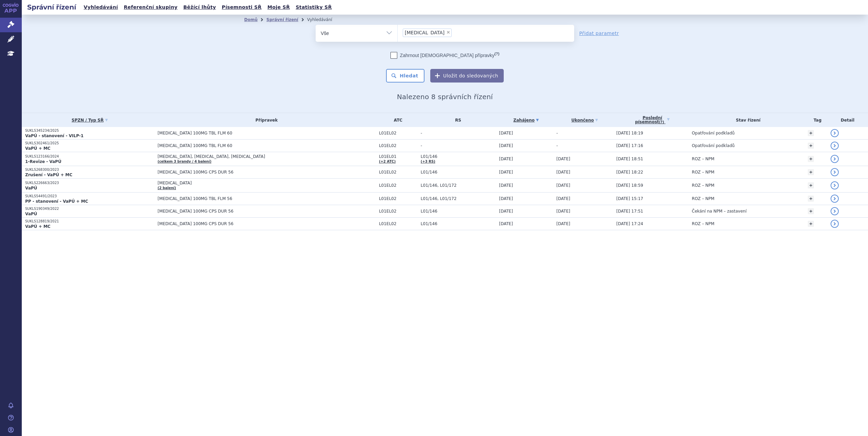 The height and width of the screenshot is (436, 868). Describe the element at coordinates (90, 183) in the screenshot. I see `p: SUKLS226663/2023` at that location.